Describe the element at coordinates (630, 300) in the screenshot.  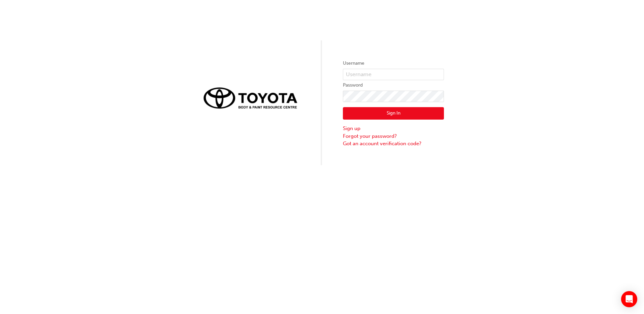
I see `div: Open Intercom Messenger` at that location.